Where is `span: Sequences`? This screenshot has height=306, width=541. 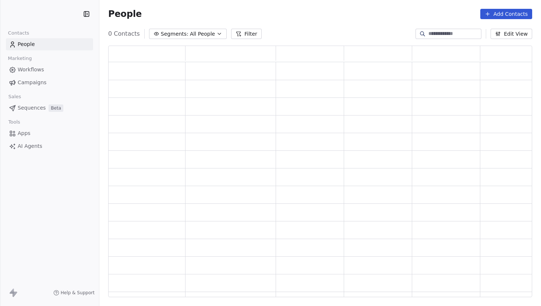
span: Sequences is located at coordinates (32, 108).